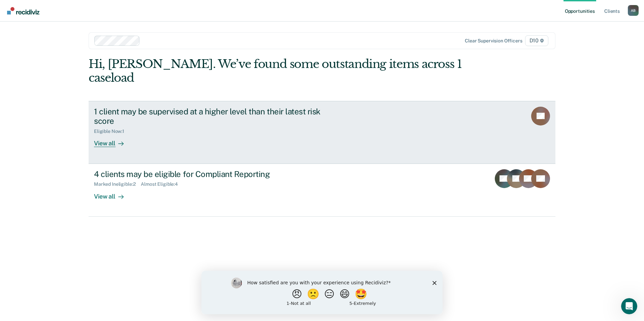 This screenshot has width=644, height=321. What do you see at coordinates (633, 10) in the screenshot?
I see `div: A B` at bounding box center [633, 10].